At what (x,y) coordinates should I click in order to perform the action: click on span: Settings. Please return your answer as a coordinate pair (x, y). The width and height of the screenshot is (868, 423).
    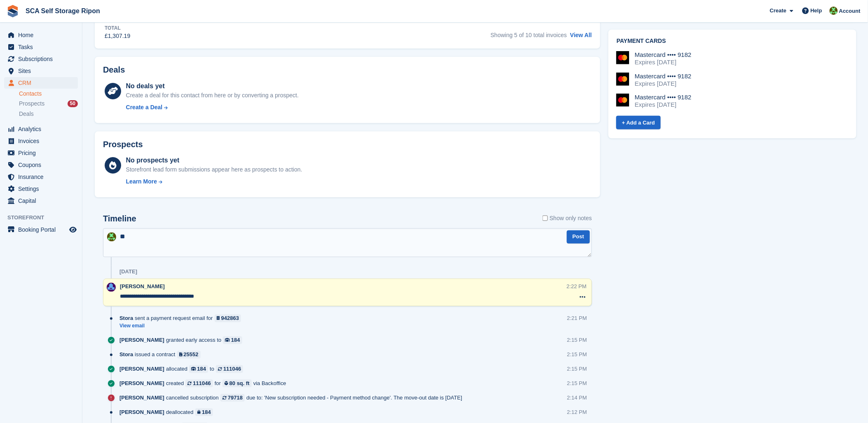
    Looking at the image, I should click on (43, 189).